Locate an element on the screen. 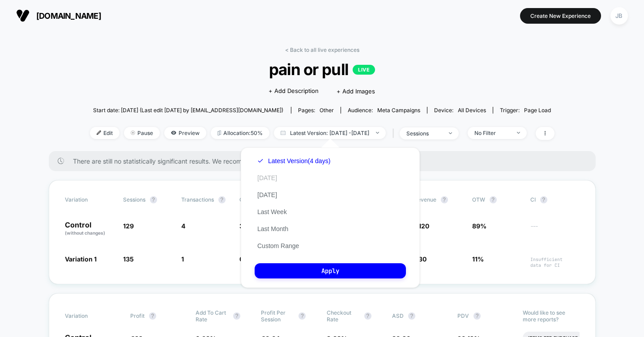  span: Allocation: 50% is located at coordinates (240, 133).